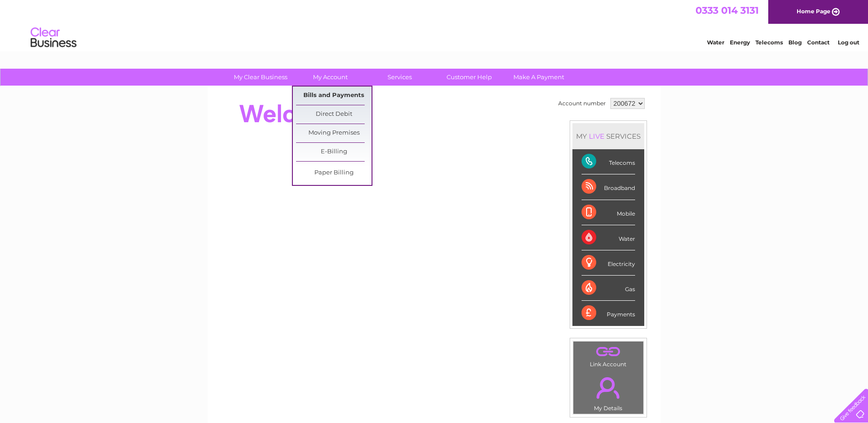 The width and height of the screenshot is (868, 423). I want to click on a: Energy, so click(740, 42).